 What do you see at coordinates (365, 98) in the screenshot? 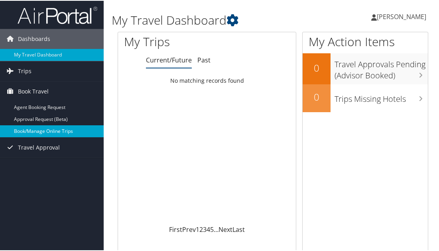
I see `a: 0Trips Missing Hotels` at bounding box center [365, 98].